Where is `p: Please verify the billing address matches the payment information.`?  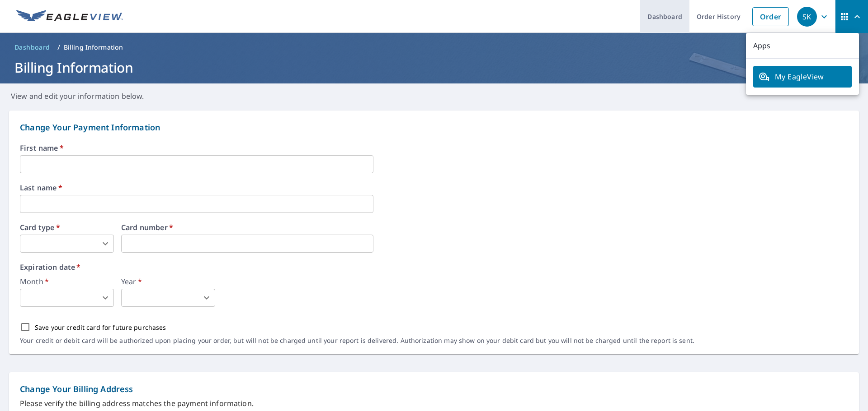
p: Please verify the billing address matches the payment information. is located at coordinates (434, 404).